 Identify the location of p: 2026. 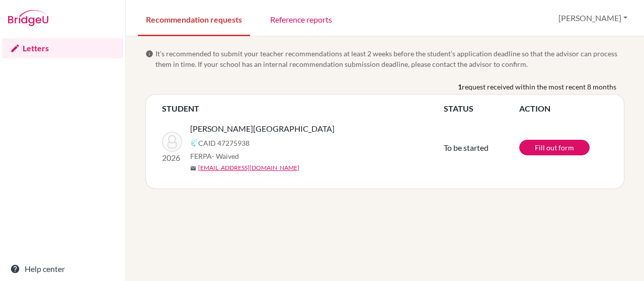
(172, 158).